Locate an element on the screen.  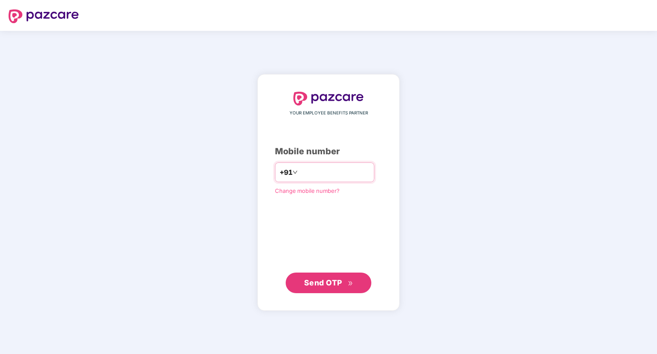
span: down is located at coordinates (295, 172).